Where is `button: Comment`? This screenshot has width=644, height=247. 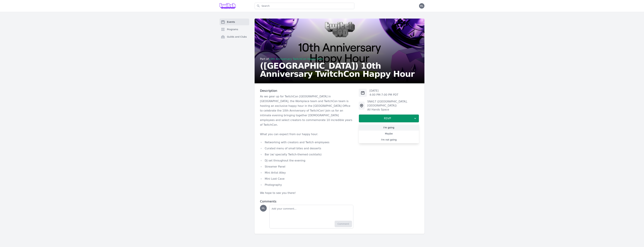
button: Comment is located at coordinates (343, 224).